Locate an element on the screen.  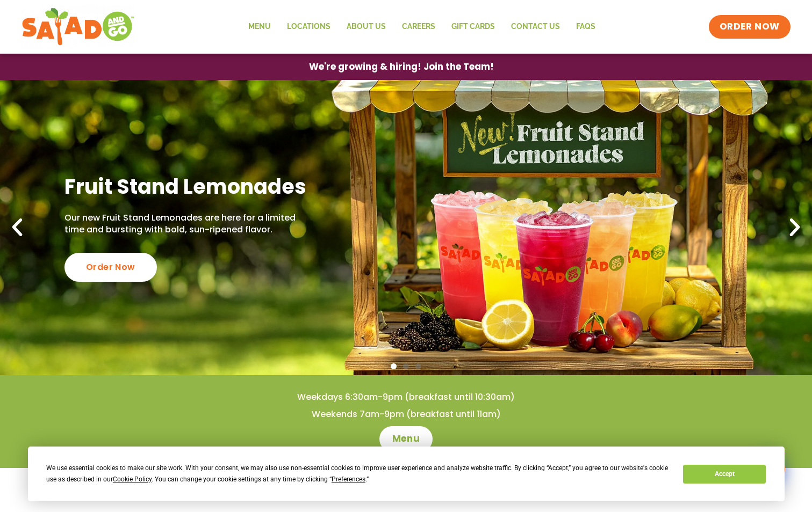
div: Previous slide is located at coordinates (17, 227).